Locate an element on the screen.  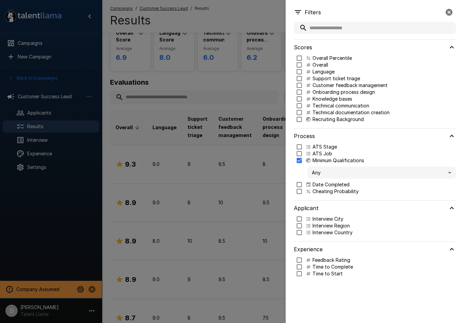
p: Overall is located at coordinates (320, 65).